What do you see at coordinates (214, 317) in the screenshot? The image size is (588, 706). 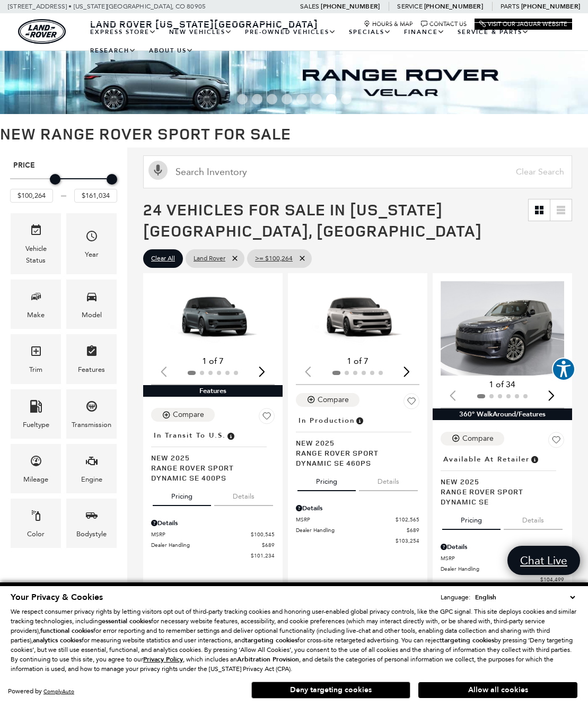 I see `div: 1 / 2` at bounding box center [214, 317].